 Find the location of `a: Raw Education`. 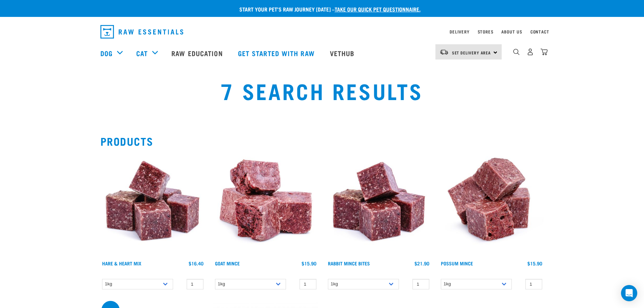

a: Raw Education is located at coordinates (198, 53).